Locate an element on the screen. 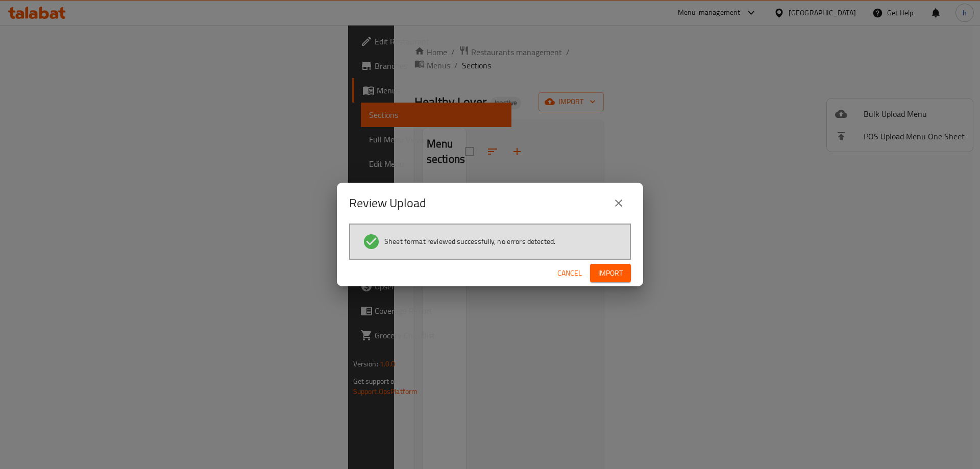 Image resolution: width=980 pixels, height=469 pixels. button: close is located at coordinates (618, 203).